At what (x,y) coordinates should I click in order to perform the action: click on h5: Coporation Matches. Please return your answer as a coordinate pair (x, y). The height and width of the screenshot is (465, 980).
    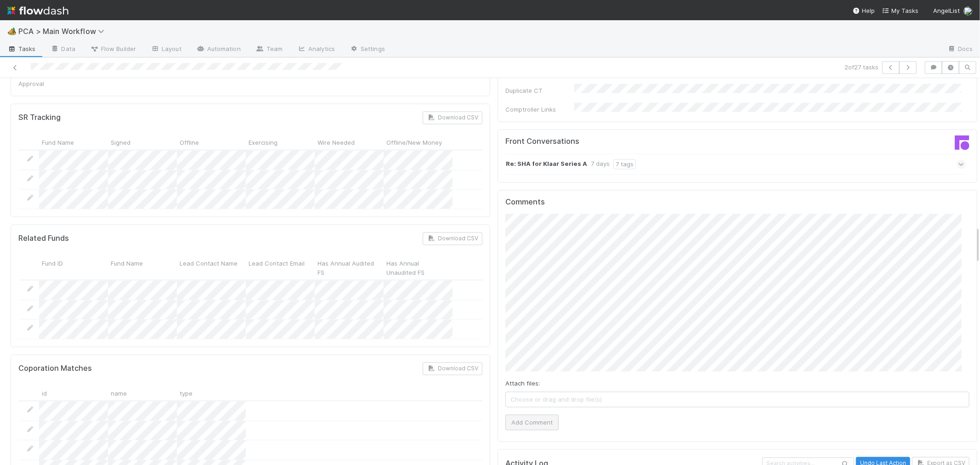
    Looking at the image, I should click on (55, 369).